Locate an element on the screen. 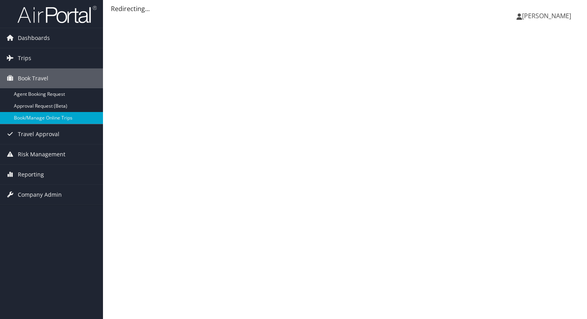 Image resolution: width=587 pixels, height=319 pixels. span: Risk Management is located at coordinates (42, 155).